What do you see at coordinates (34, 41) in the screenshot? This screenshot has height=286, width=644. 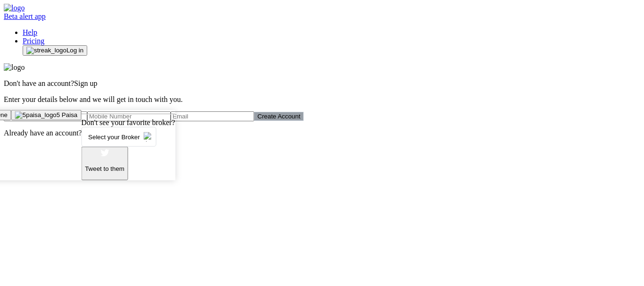 I see `a: Pricing` at bounding box center [34, 41].